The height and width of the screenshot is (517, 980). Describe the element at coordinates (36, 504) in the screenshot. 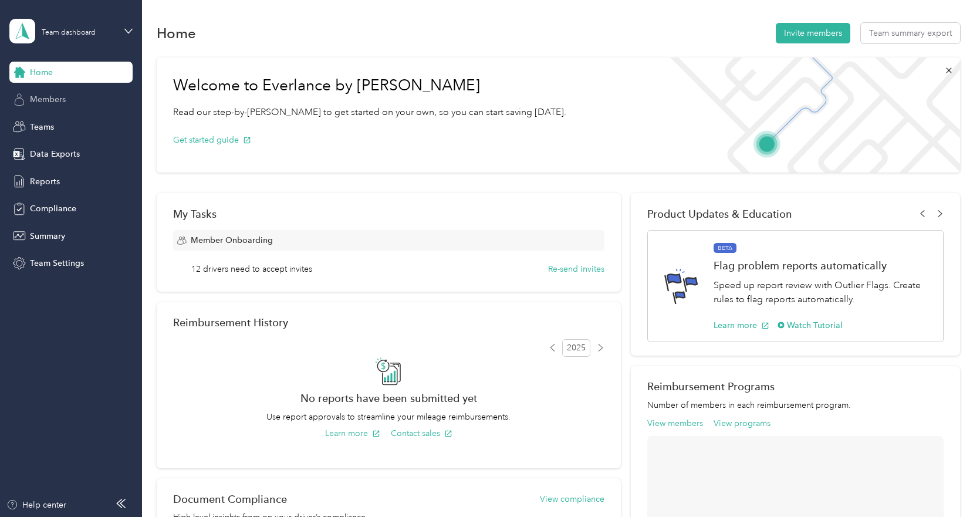

I see `div: Help center` at that location.